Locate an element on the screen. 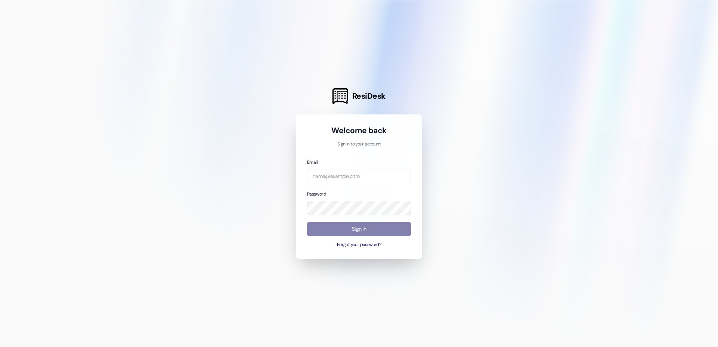 This screenshot has height=347, width=718. label: Password is located at coordinates (316, 194).